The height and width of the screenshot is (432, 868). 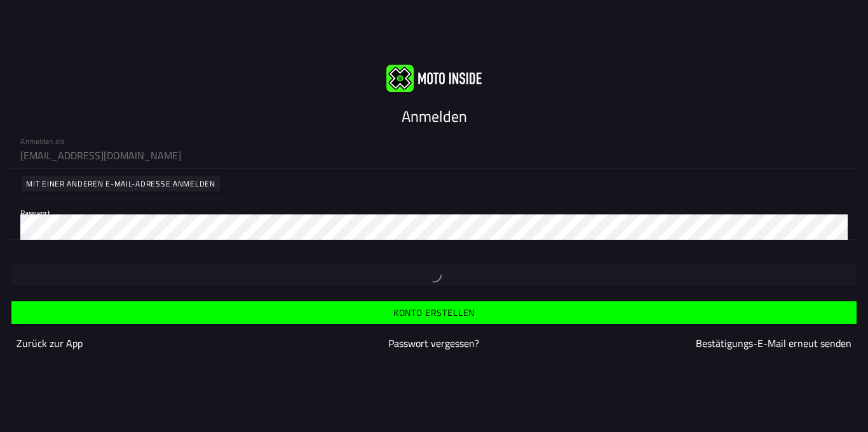 I want to click on ion-text: Zurück zur App, so click(x=49, y=343).